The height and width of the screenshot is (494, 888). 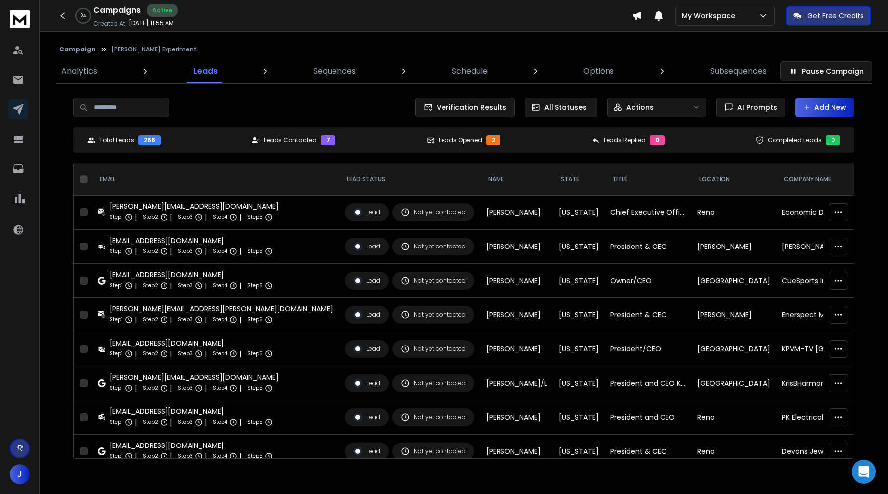 What do you see at coordinates (598, 71) in the screenshot?
I see `p: Options` at bounding box center [598, 71].